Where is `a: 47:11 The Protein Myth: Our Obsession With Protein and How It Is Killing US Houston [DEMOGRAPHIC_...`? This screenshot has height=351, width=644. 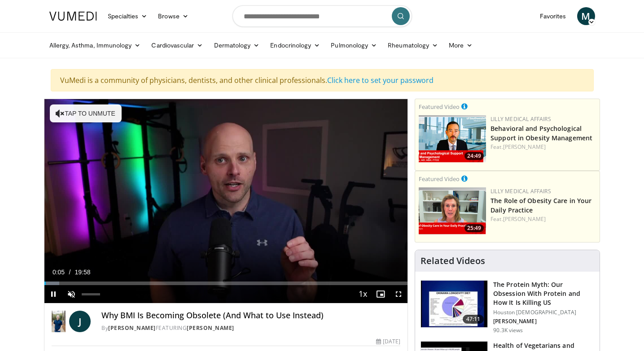
a: 47:11 The Protein Myth: Our Obsession With Protein and How It Is Killing US Houston [DEMOGRAPHIC_... is located at coordinates (507, 307).